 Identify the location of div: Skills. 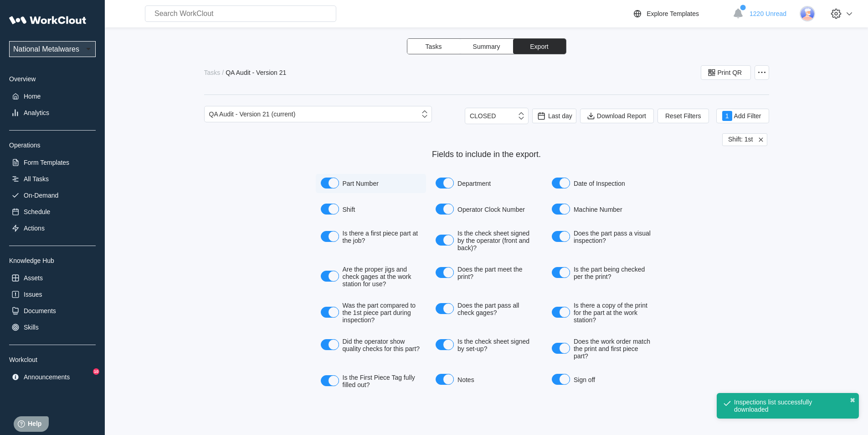
(31, 327).